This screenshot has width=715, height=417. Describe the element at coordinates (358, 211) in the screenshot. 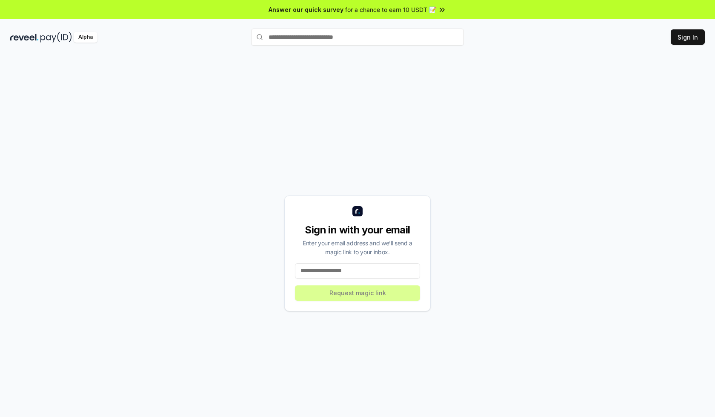

I see `img: logo_small` at that location.